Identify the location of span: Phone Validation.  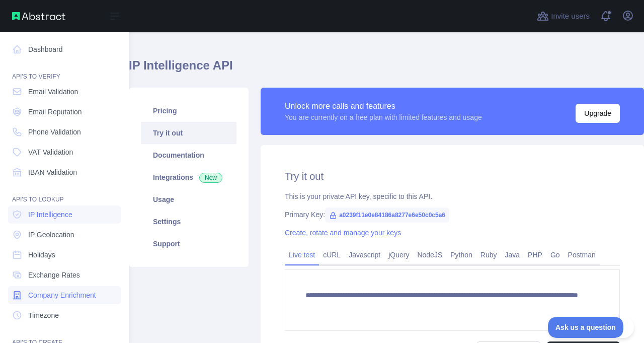
(54, 132).